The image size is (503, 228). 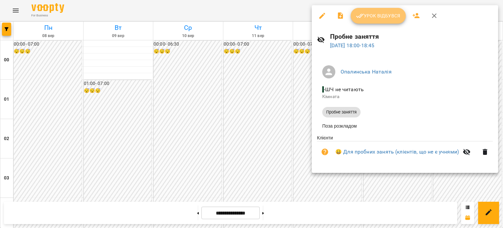 What do you see at coordinates (325, 152) in the screenshot?
I see `button: Візит ще не сплачено. Додати оплату?` at bounding box center [325, 152].